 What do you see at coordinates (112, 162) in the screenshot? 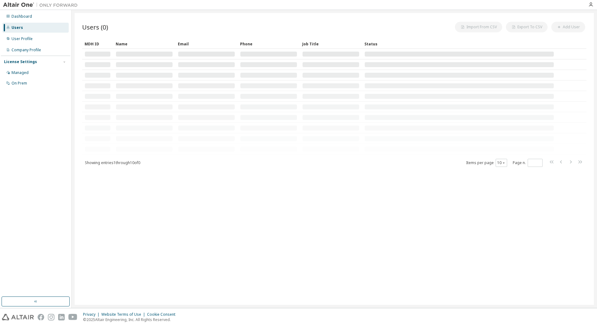
I see `span: Showing entries 1 through 10 of 0` at bounding box center [112, 162].